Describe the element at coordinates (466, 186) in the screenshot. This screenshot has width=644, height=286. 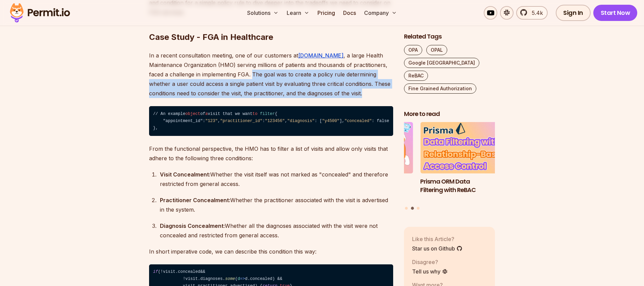
I see `h3: Prisma ORM Data Filtering with ReBAC` at that location.